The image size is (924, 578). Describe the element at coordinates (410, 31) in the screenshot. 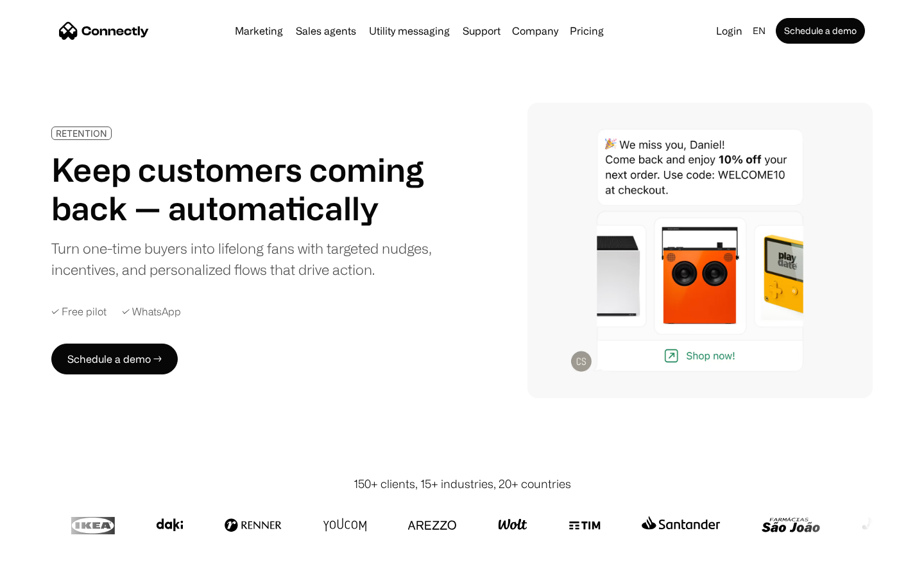

I see `a: Utility messaging` at that location.